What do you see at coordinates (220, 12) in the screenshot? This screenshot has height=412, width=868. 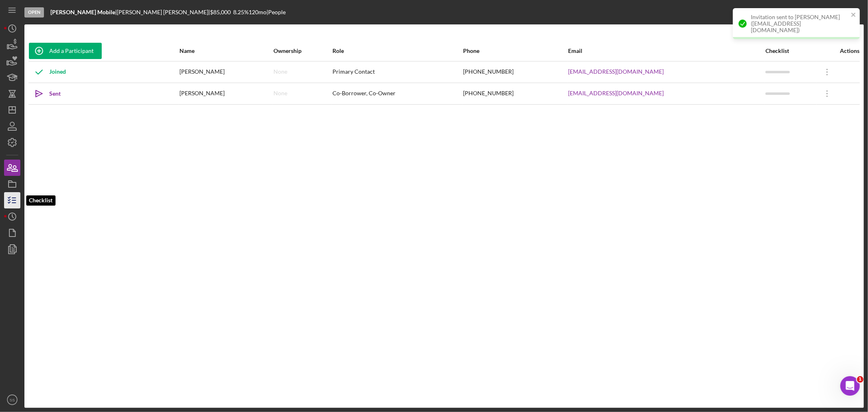 I see `span: $85,000` at bounding box center [220, 12].